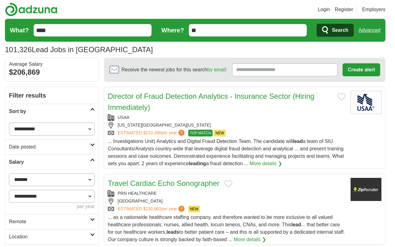 The image size is (395, 247). What do you see at coordinates (366, 102) in the screenshot?
I see `img: USAA logo` at bounding box center [366, 102].